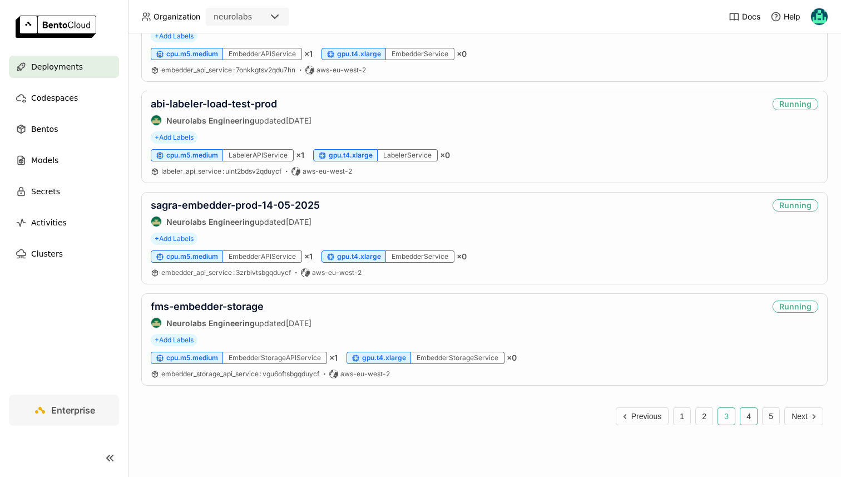 The height and width of the screenshot is (477, 841). What do you see at coordinates (64, 254) in the screenshot?
I see `a: Clusters` at bounding box center [64, 254].